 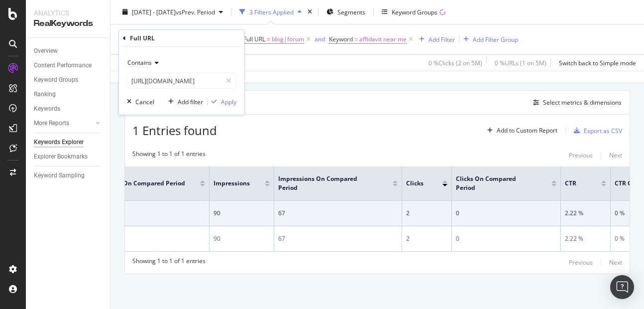 I want to click on div: Switch back to Simple mode, so click(x=598, y=62).